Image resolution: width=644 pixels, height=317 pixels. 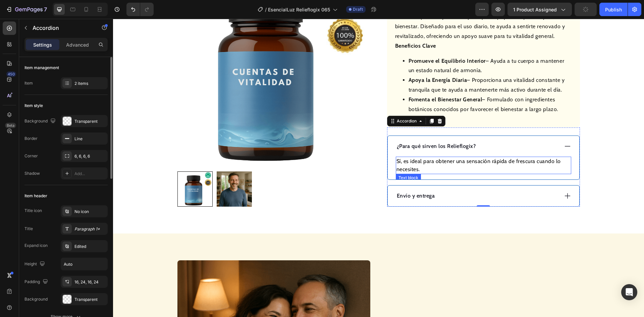 I want to click on div: Title icon, so click(x=33, y=211).